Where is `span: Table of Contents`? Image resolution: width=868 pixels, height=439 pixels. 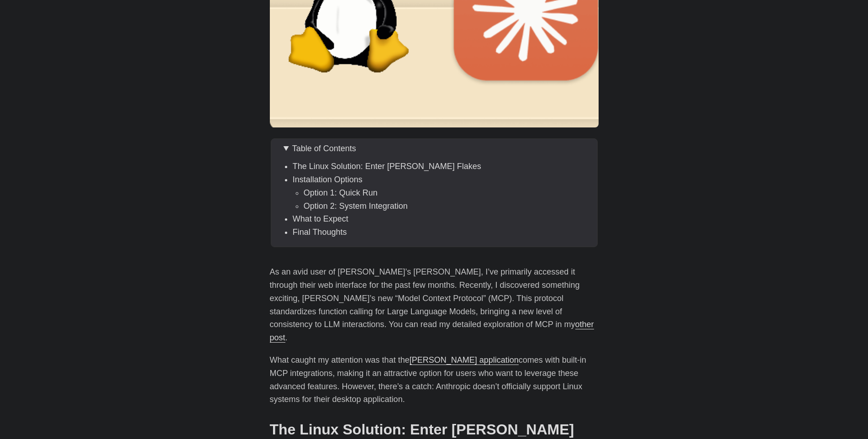
span: Table of Contents is located at coordinates (325, 148).